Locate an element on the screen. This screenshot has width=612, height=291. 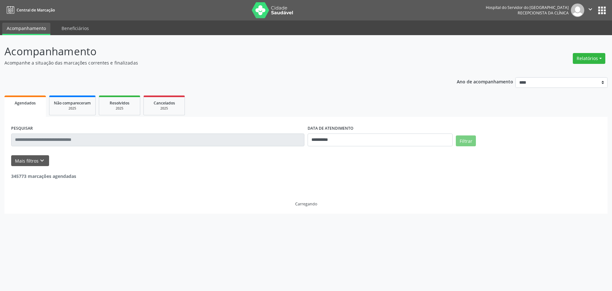
button: Relatórios is located at coordinates (589, 58).